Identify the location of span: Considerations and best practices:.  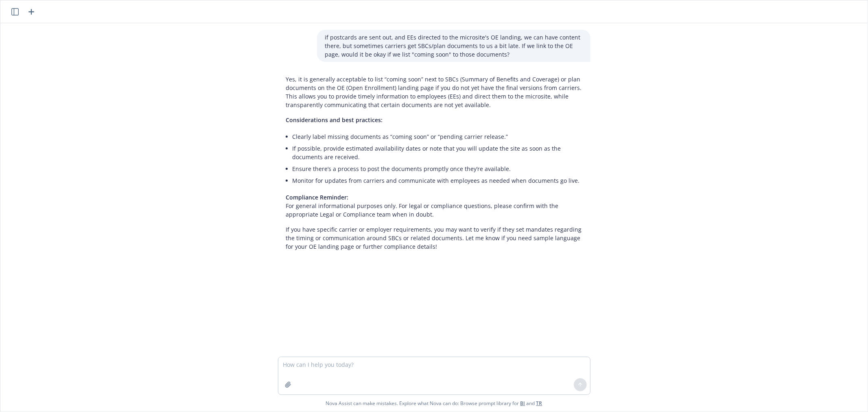
(334, 120).